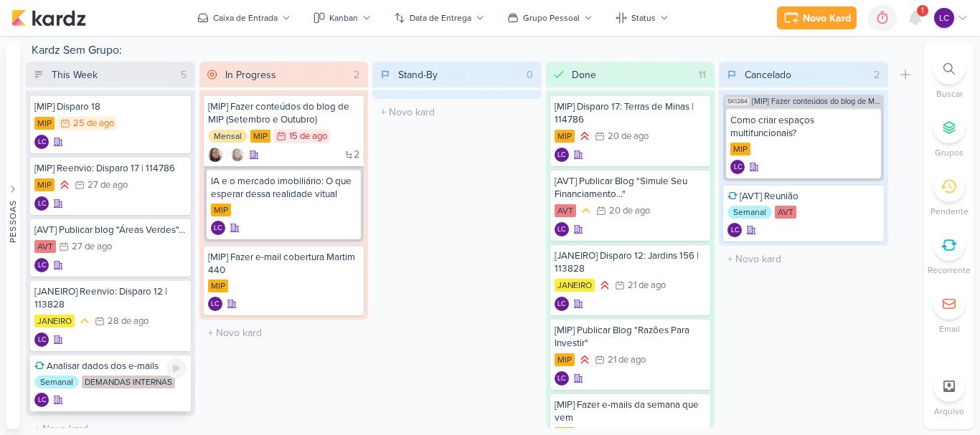 Image resolution: width=980 pixels, height=435 pixels. What do you see at coordinates (13, 235) in the screenshot?
I see `button: Pessoas` at bounding box center [13, 235].